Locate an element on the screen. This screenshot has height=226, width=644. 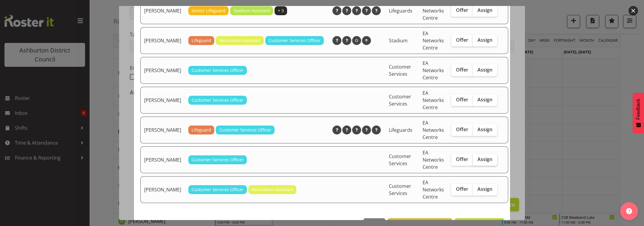
span: Feedback is located at coordinates (638, 109).